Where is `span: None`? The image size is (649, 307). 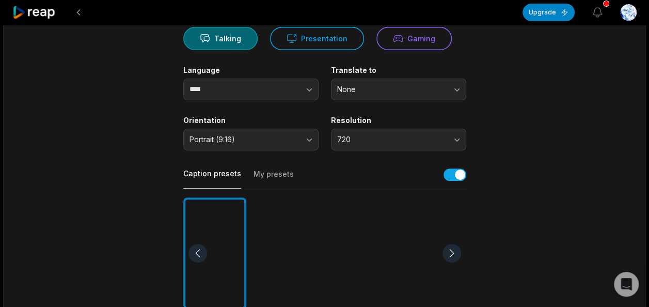 span: None is located at coordinates (391, 89).